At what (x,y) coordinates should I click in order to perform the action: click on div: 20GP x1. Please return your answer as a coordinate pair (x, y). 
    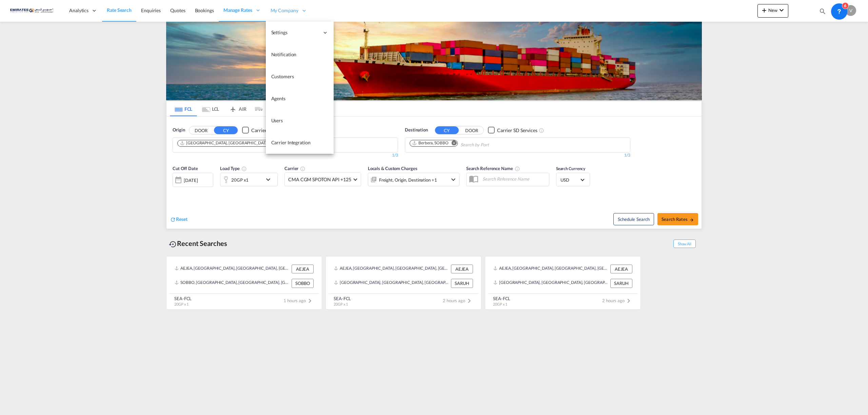
    Looking at the image, I should click on (240, 180).